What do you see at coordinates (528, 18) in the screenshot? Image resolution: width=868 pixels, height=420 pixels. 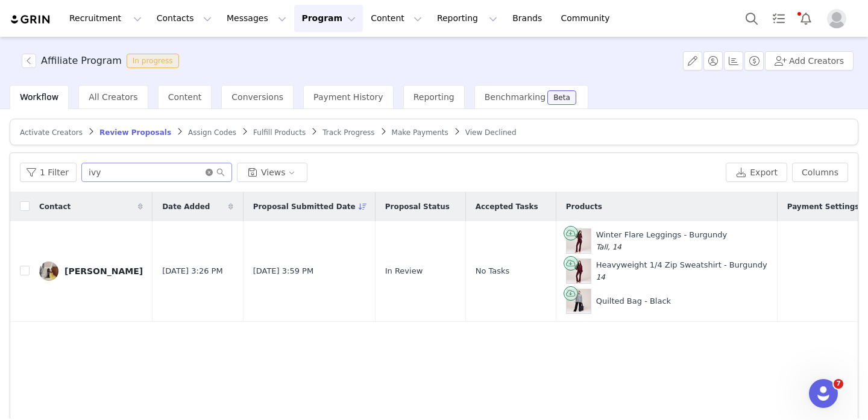 I see `a: Brands` at bounding box center [528, 18].